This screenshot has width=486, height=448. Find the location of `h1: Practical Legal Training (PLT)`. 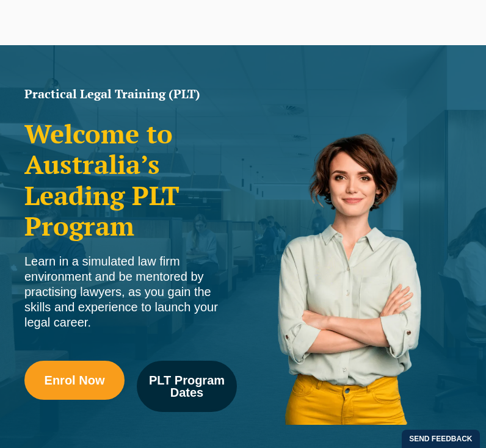

h1: Practical Legal Training (PLT) is located at coordinates (131, 94).